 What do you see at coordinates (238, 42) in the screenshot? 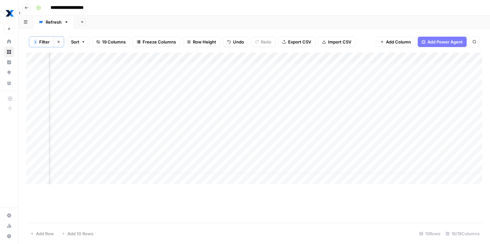
I see `span: Undo` at bounding box center [238, 42].